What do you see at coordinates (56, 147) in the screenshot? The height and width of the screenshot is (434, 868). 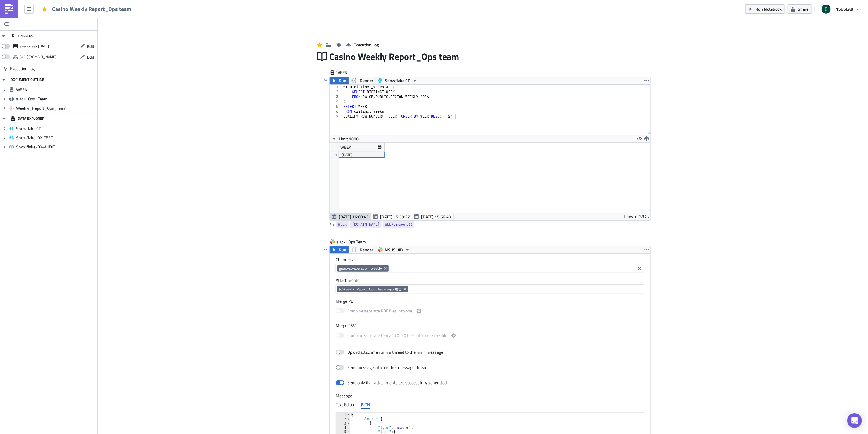 I see `span: Snowflake-DX-AUDIT` at bounding box center [56, 147].